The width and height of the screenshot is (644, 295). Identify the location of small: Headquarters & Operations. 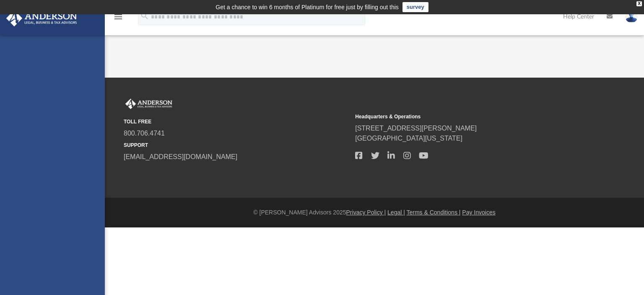
(468, 117).